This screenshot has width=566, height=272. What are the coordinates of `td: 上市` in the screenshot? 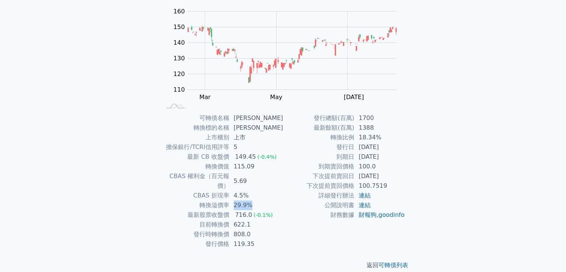 It's located at (256, 137).